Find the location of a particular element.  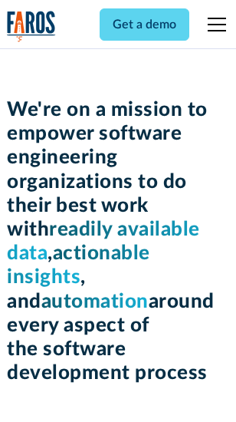

img: Logo of the analytics and reporting company Faros. is located at coordinates (31, 26).